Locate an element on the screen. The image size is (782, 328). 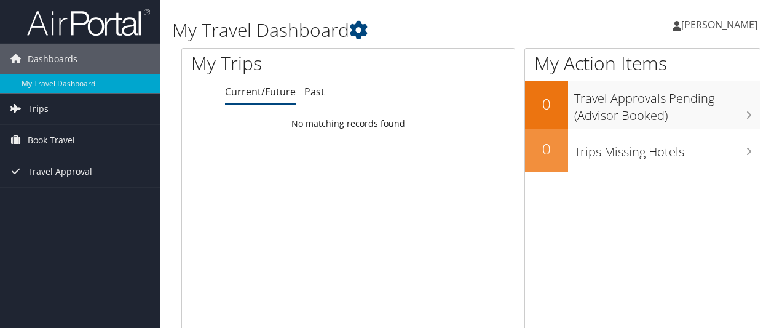
a: 0Travel Approvals Pending (Advisor Booked) is located at coordinates (642, 104).